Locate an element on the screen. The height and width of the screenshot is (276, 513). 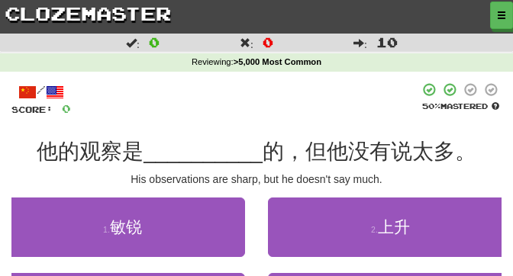
span: 的，但他没有说太多。 is located at coordinates (369, 151).